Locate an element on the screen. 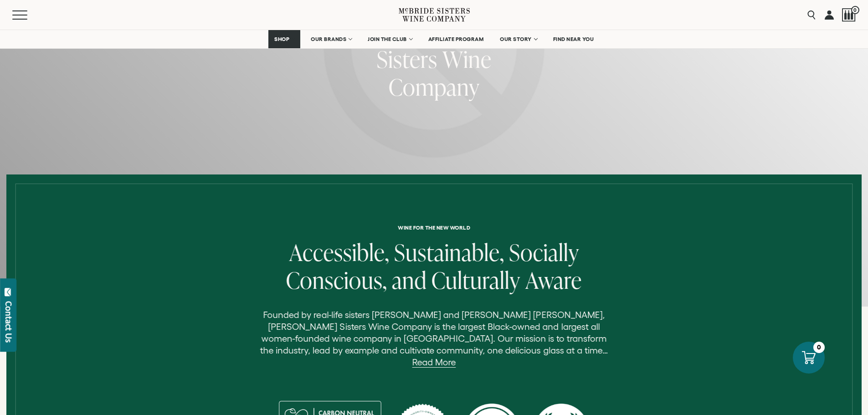  a: OUR BRANDS is located at coordinates (331, 39).